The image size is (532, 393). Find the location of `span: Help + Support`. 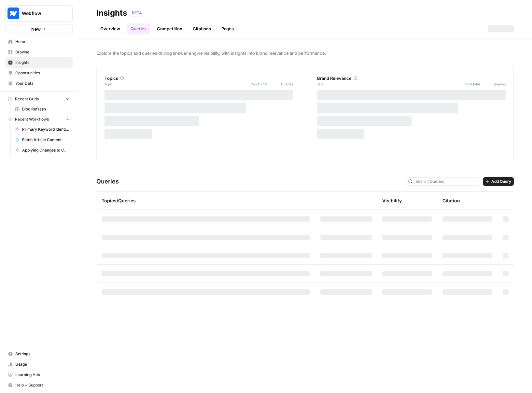

span: Help + Support is located at coordinates (42, 385).